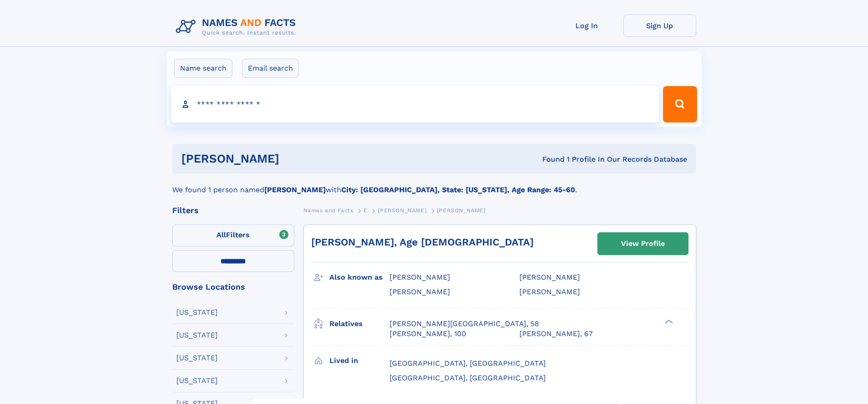  Describe the element at coordinates (366, 211) in the screenshot. I see `span: E` at that location.